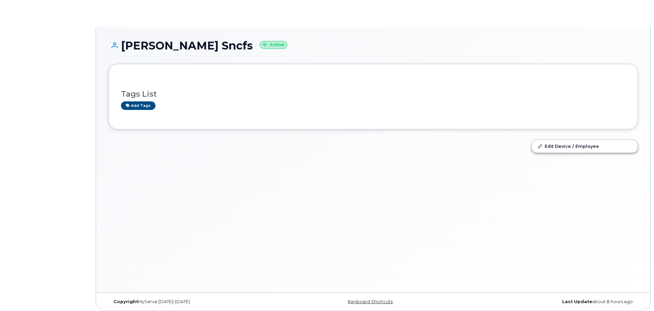  What do you see at coordinates (550, 302) in the screenshot?
I see `div: about 8 hours ago` at bounding box center [550, 302].